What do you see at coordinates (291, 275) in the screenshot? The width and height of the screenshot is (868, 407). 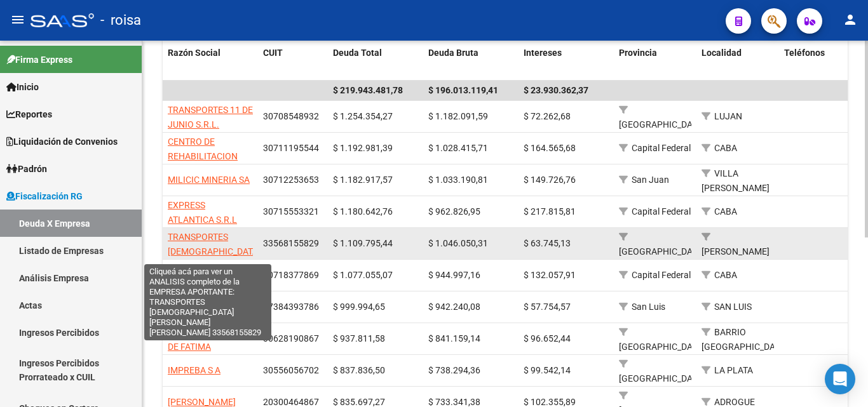 I see `span: 30718377869` at bounding box center [291, 275].